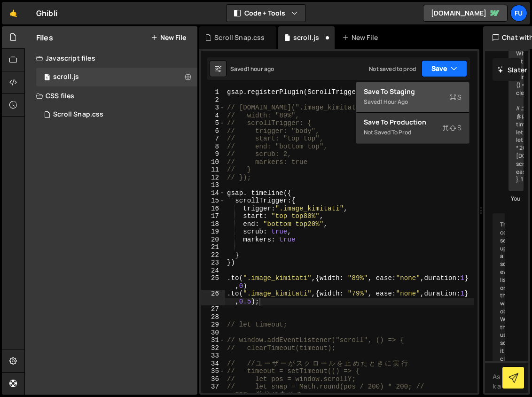  I want to click on div: 14, so click(213, 193).